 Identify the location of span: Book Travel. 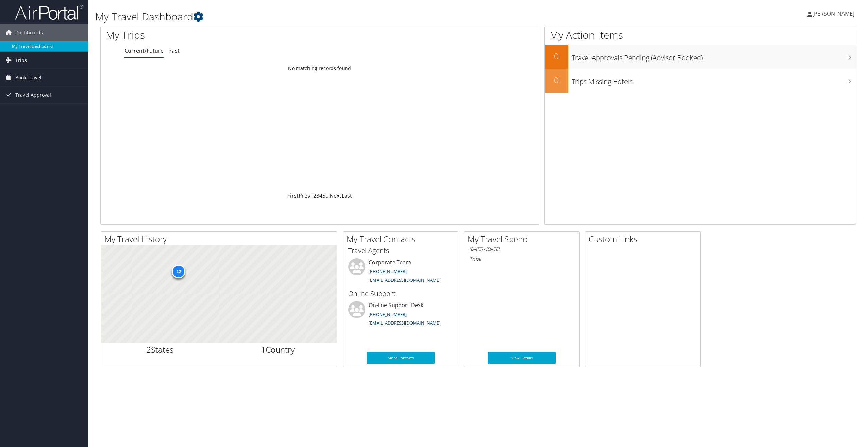
(28, 78).